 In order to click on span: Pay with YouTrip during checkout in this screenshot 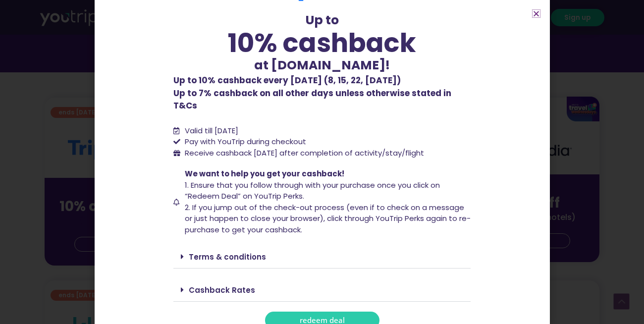, I will do `click(244, 141)`.